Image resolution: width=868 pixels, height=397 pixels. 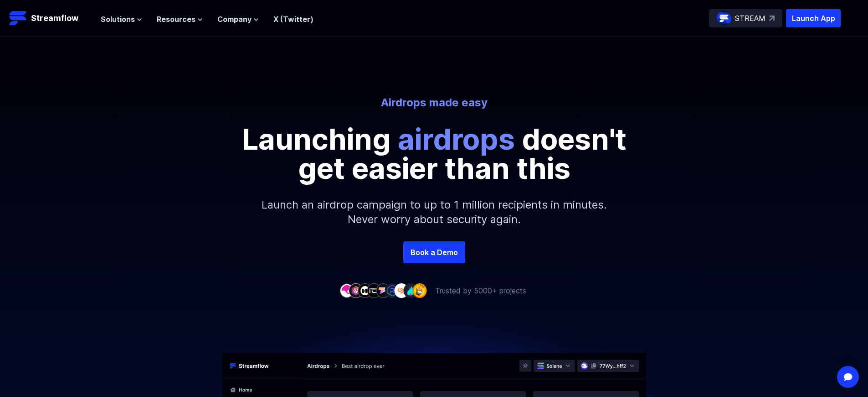 What do you see at coordinates (121, 19) in the screenshot?
I see `button: Solutions` at bounding box center [121, 19].